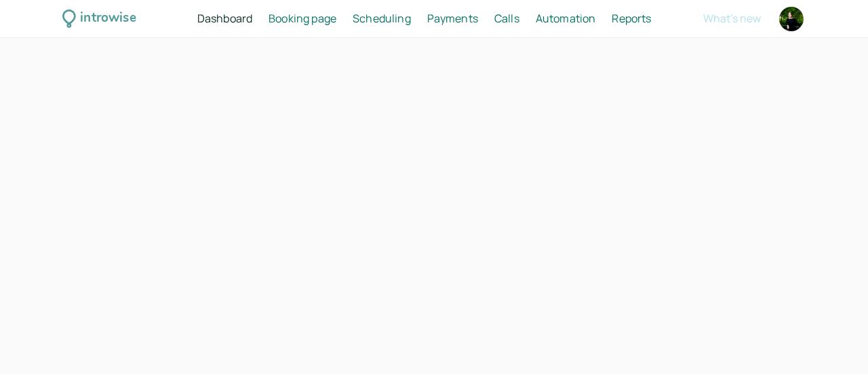 Image resolution: width=868 pixels, height=374 pixels. What do you see at coordinates (303, 19) in the screenshot?
I see `a: Booking page` at bounding box center [303, 19].